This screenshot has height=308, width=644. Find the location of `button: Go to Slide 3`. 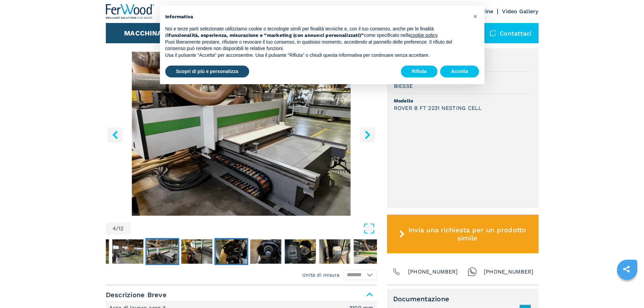

button: Go to Slide 3 is located at coordinates (128, 252).